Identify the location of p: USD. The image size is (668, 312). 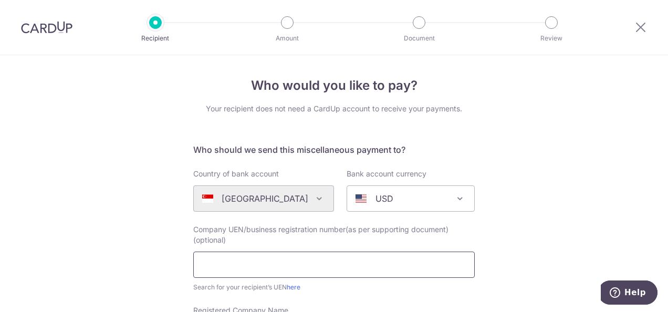
(384, 198).